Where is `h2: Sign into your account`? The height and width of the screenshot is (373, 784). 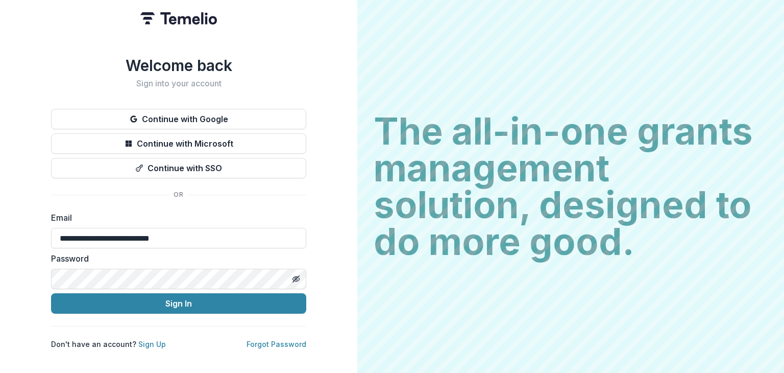
h2: Sign into your account is located at coordinates (179, 83).